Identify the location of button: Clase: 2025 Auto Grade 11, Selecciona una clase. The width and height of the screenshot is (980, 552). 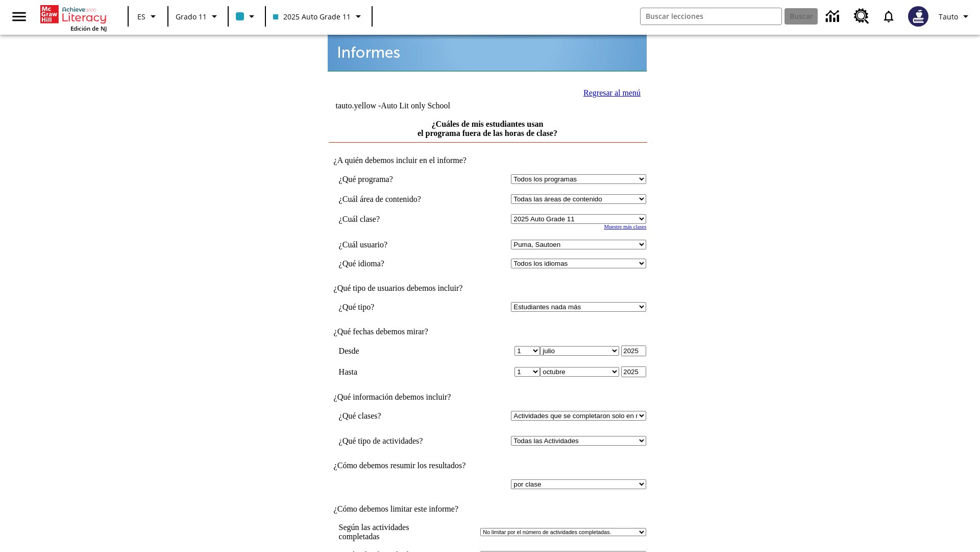
(319, 17).